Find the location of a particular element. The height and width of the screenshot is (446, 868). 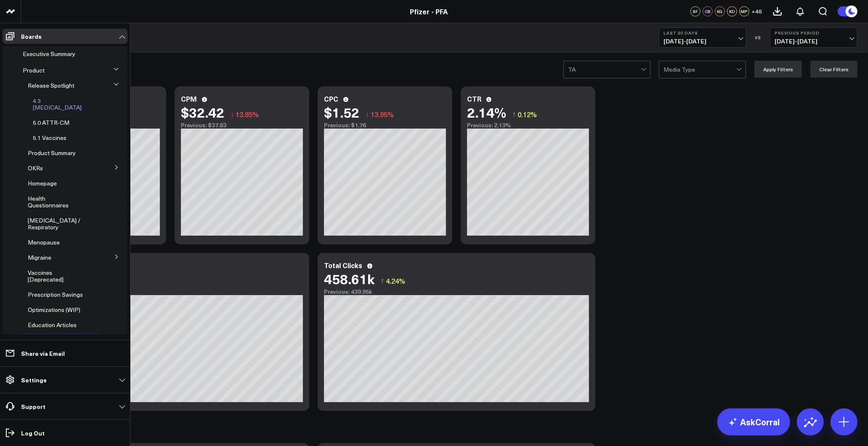

span: Product is located at coordinates (34, 70).